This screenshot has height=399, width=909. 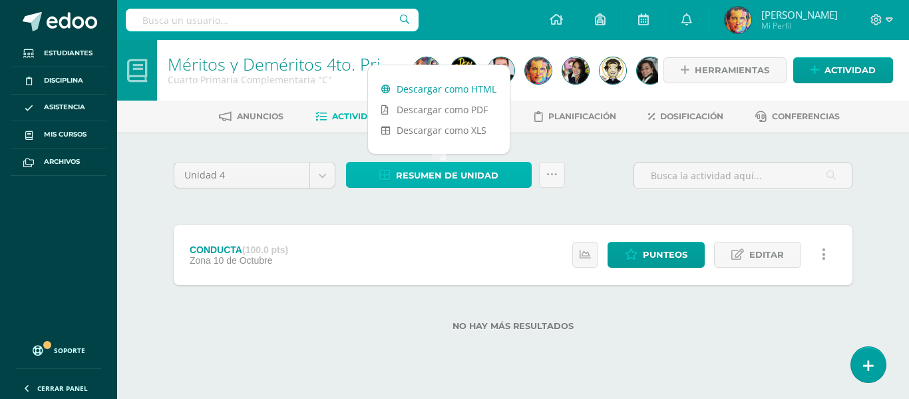 What do you see at coordinates (427, 71) in the screenshot?
I see `img: 7bd55ac0c36ce47889d24abe3c1e3425.png` at bounding box center [427, 71].